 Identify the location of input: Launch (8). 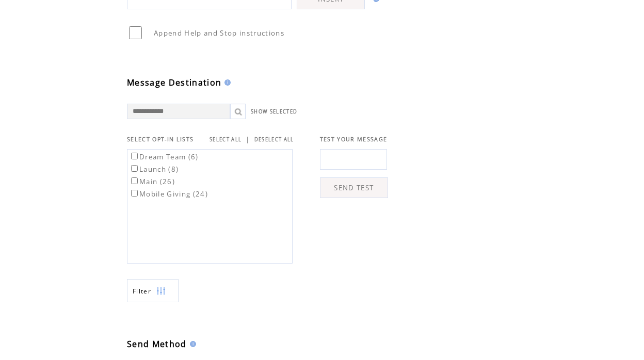
(134, 168).